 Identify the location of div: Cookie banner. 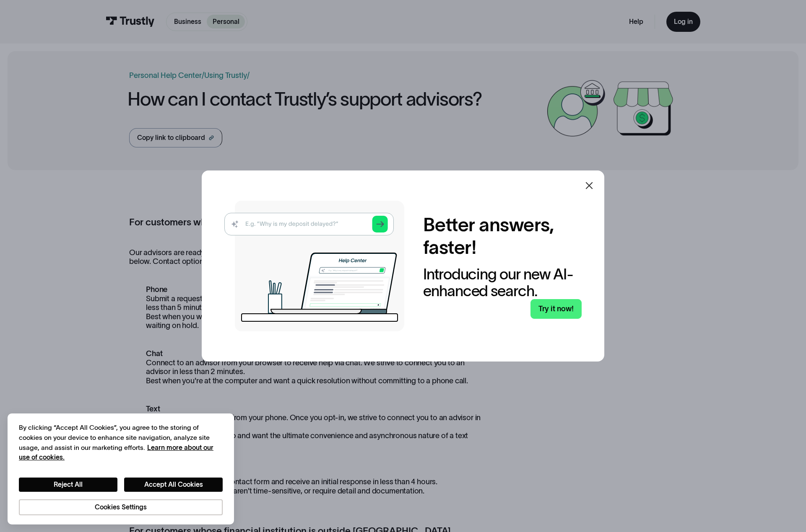
(121, 469).